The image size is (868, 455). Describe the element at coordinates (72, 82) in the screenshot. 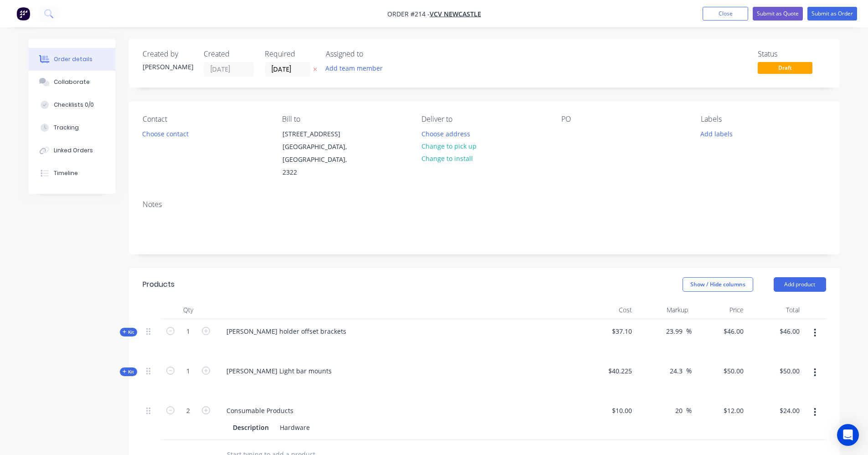

I see `div: Collaborate` at that location.